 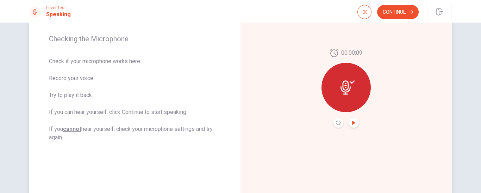 I want to click on button: Play Audio, so click(x=354, y=123).